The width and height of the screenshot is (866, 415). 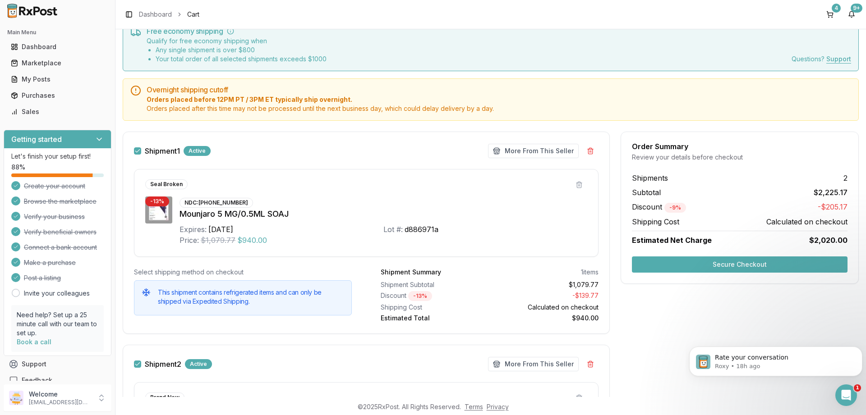 What do you see at coordinates (856, 8) in the screenshot?
I see `div: 9+` at bounding box center [856, 8].